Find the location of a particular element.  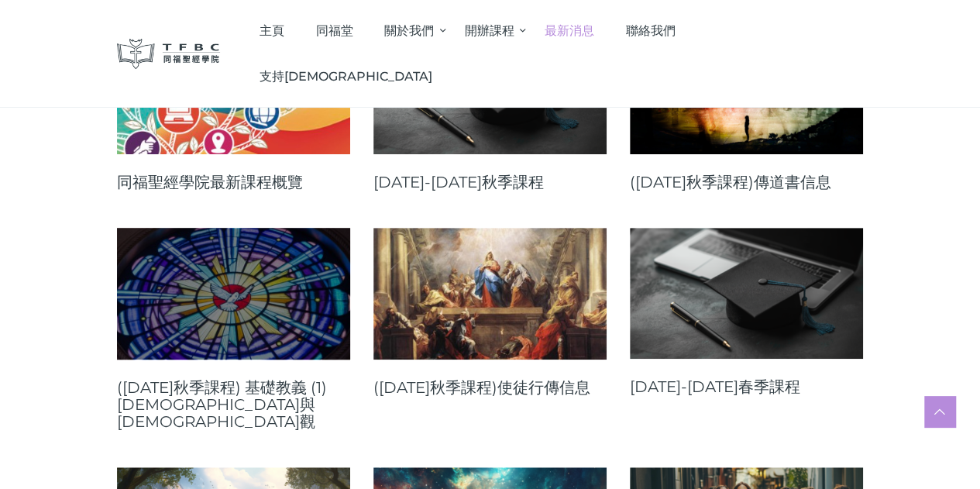

a: 同福聖經學院最新課程概覽 is located at coordinates (234, 182).